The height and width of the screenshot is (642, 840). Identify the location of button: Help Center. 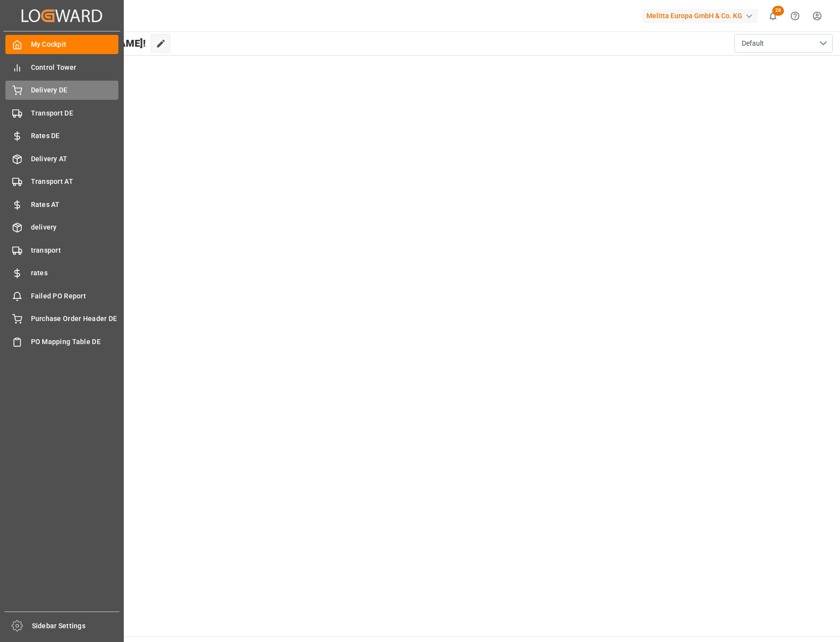
(795, 16).